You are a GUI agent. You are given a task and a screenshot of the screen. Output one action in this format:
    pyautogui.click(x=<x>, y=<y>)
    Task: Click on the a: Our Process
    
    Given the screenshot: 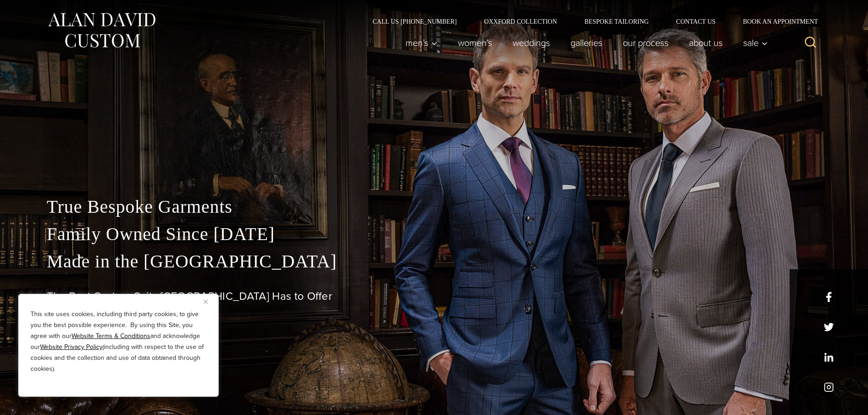 What is the action you would take?
    pyautogui.click(x=645, y=43)
    